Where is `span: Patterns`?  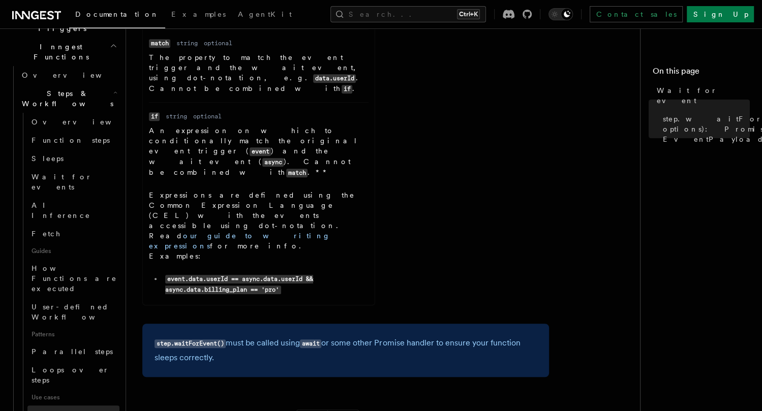 span: Patterns is located at coordinates (73, 335).